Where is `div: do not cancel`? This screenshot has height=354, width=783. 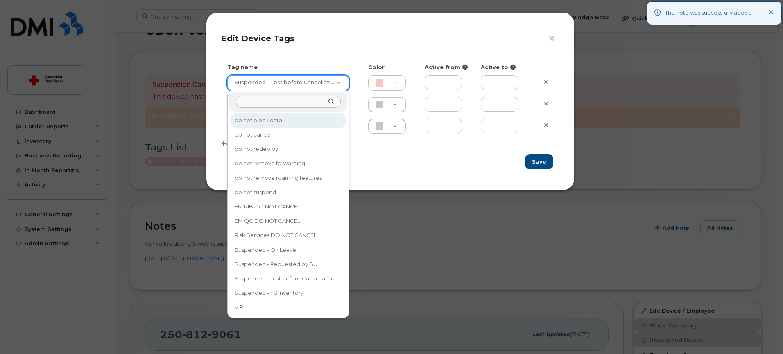
div: do not cancel is located at coordinates (288, 135).